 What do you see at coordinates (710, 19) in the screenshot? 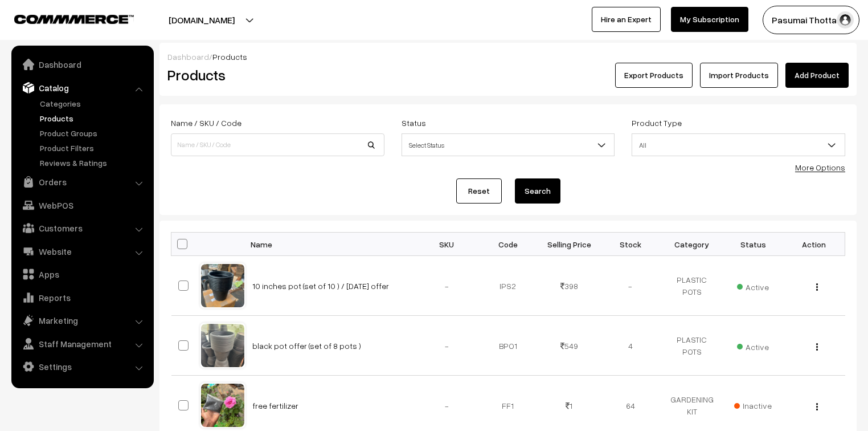
I see `a: My Subscription` at bounding box center [710, 19].